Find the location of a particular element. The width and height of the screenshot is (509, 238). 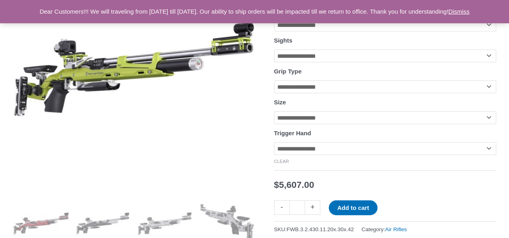

label: Trigger Hand is located at coordinates (292, 133).